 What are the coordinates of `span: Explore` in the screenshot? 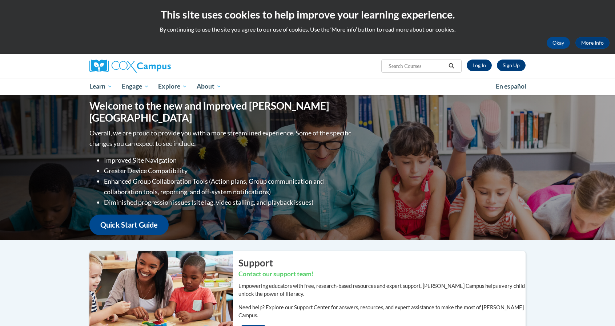 It's located at (173, 86).